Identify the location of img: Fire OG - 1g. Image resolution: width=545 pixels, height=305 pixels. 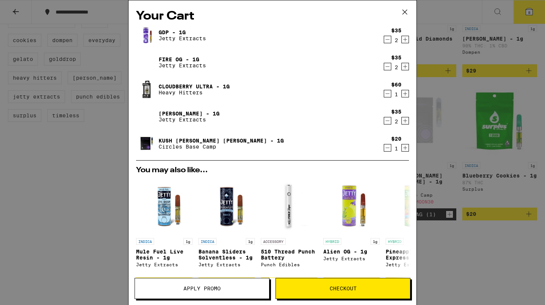
(147, 62).